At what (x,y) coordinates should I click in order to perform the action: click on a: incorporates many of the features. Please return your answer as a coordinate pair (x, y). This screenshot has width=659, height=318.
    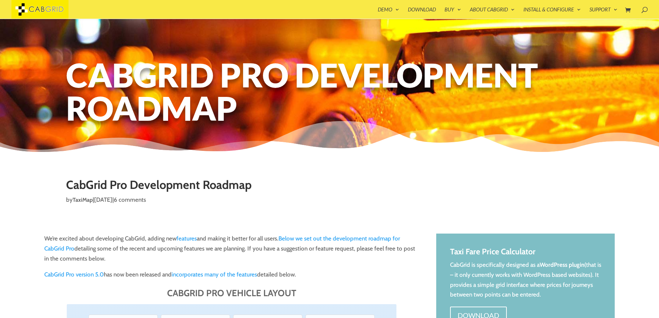
    Looking at the image, I should click on (214, 274).